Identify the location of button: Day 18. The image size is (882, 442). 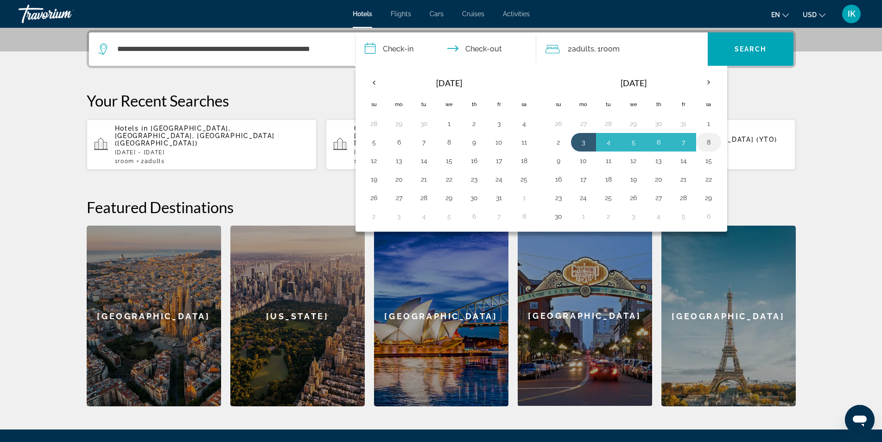
(608, 179).